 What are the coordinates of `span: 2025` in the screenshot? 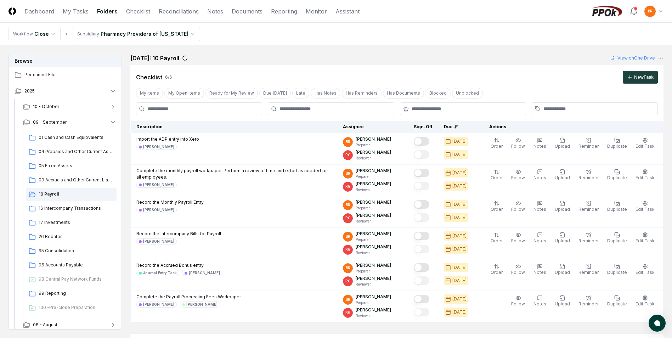 It's located at (29, 91).